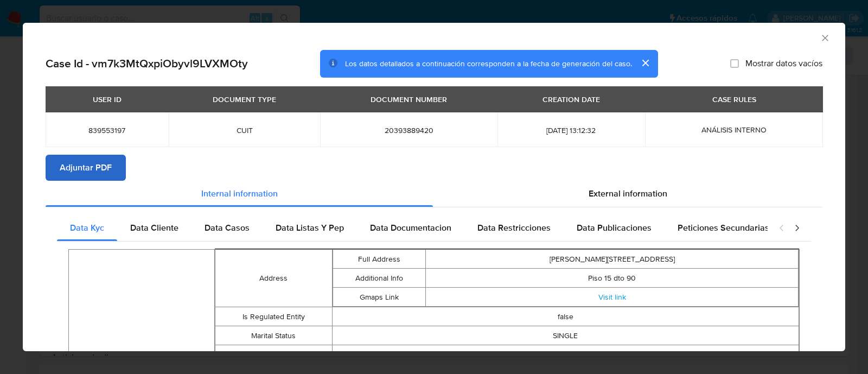 Image resolution: width=868 pixels, height=374 pixels. I want to click on div: CASE RULES, so click(734, 99).